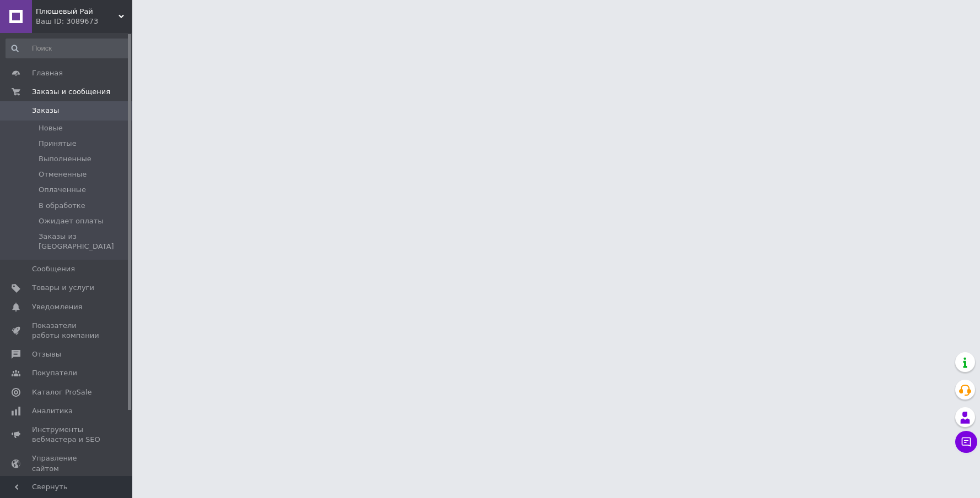  I want to click on button: Чат с покупателем, so click(966, 442).